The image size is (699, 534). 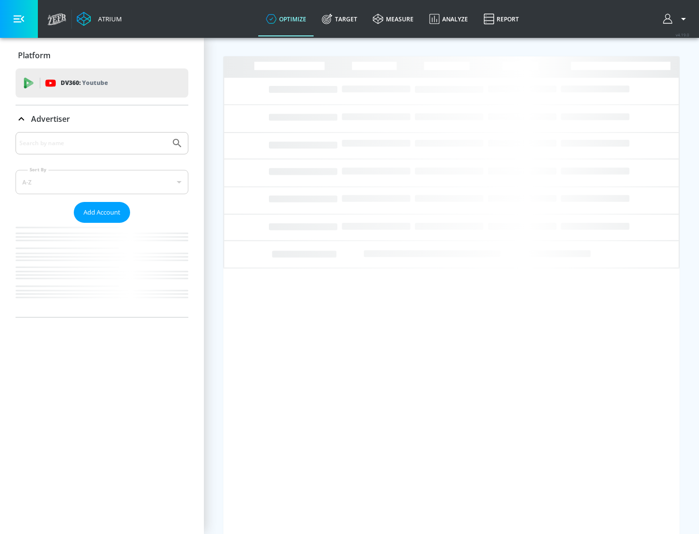 What do you see at coordinates (393, 19) in the screenshot?
I see `a: measure` at bounding box center [393, 19].